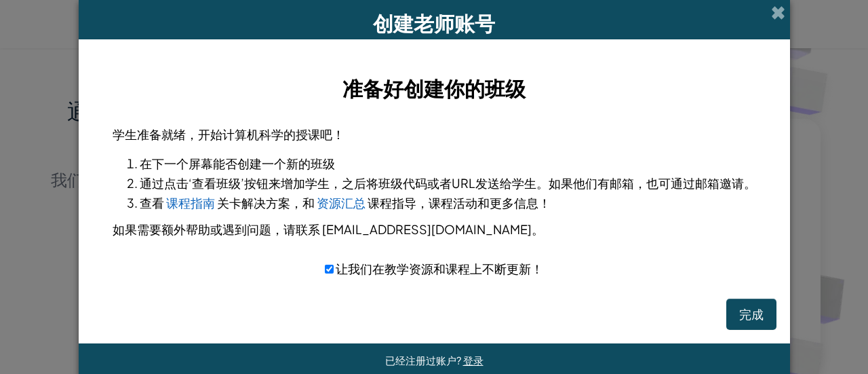 The width and height of the screenshot is (868, 374). I want to click on a: 资源汇总, so click(341, 203).